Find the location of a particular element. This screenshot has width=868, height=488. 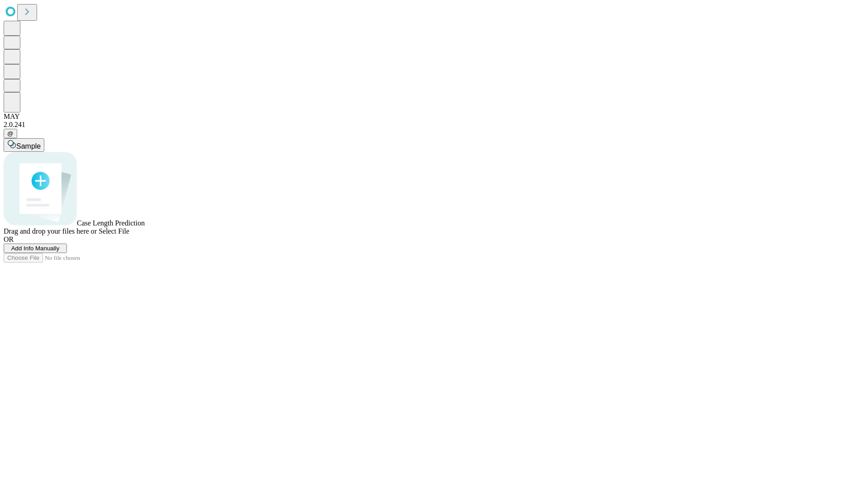

span: Select File is located at coordinates (114, 231).